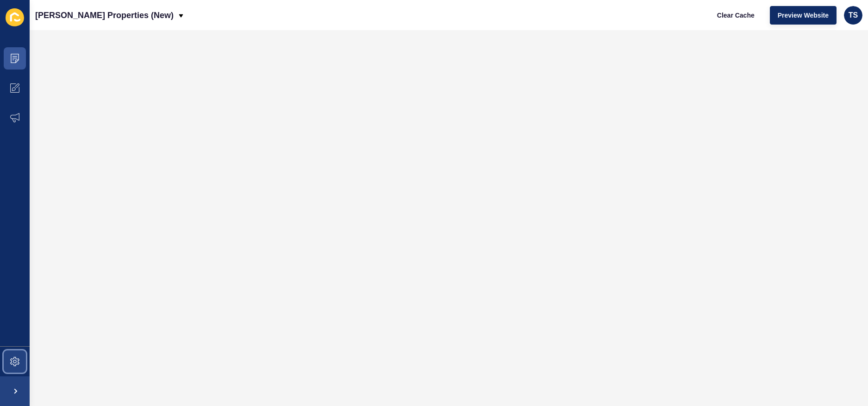 Image resolution: width=868 pixels, height=406 pixels. I want to click on span: TS, so click(853, 15).